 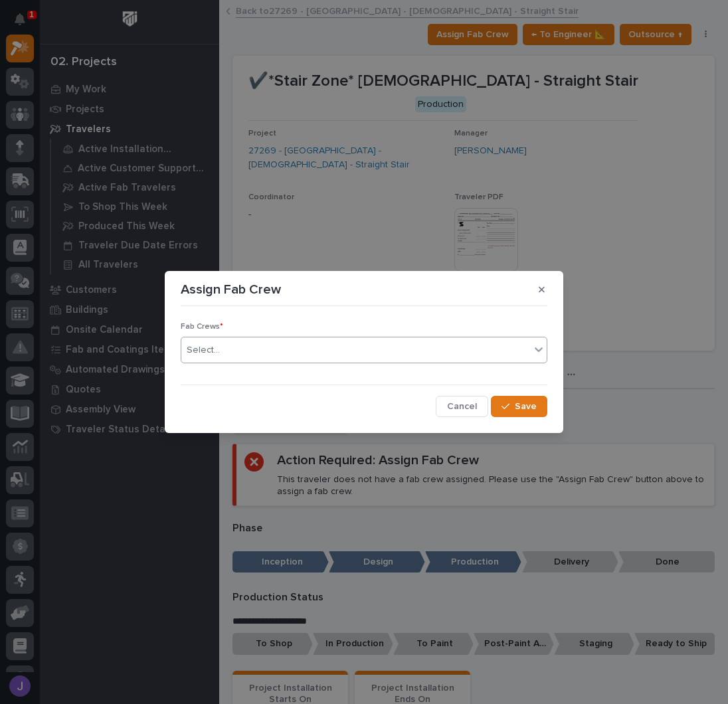 What do you see at coordinates (526, 407) in the screenshot?
I see `span: Save` at bounding box center [526, 407].